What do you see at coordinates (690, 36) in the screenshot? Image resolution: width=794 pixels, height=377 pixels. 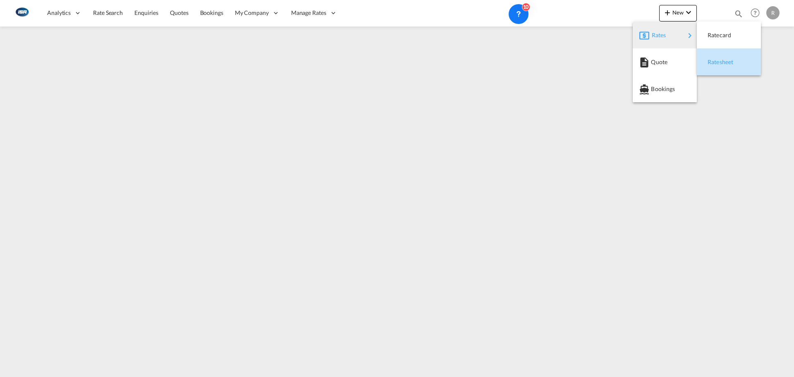 I see `md-icon: icon-chevron-right` at bounding box center [690, 36].